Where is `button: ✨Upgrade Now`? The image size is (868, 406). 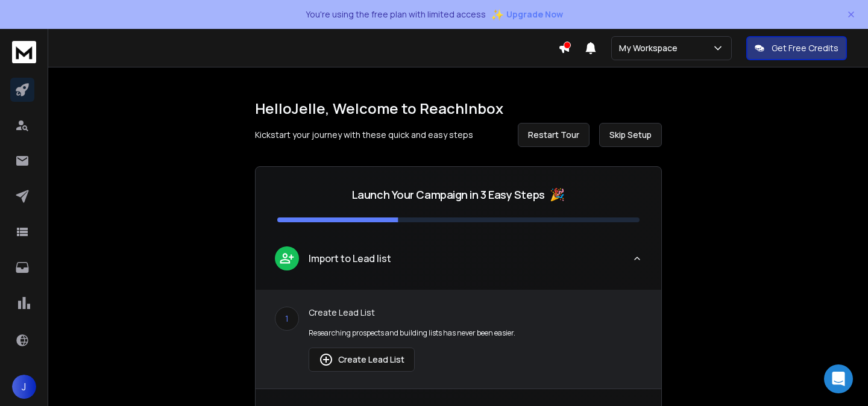
button: ✨Upgrade Now is located at coordinates (527, 15).